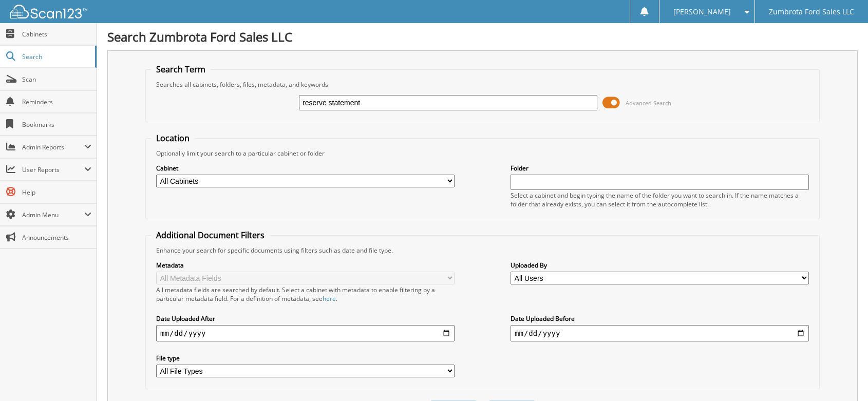 The image size is (868, 401). Describe the element at coordinates (56, 192) in the screenshot. I see `span: Help` at that location.